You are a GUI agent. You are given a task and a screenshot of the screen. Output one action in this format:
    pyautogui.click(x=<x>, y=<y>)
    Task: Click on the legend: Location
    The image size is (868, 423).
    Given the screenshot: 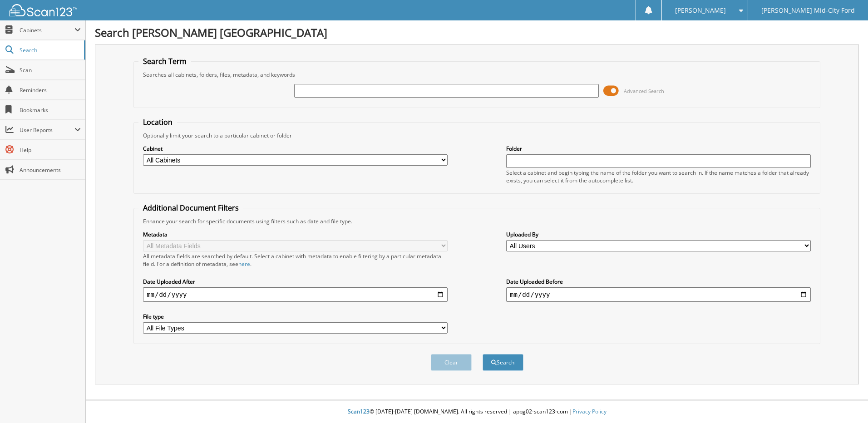 What is the action you would take?
    pyautogui.click(x=158, y=122)
    